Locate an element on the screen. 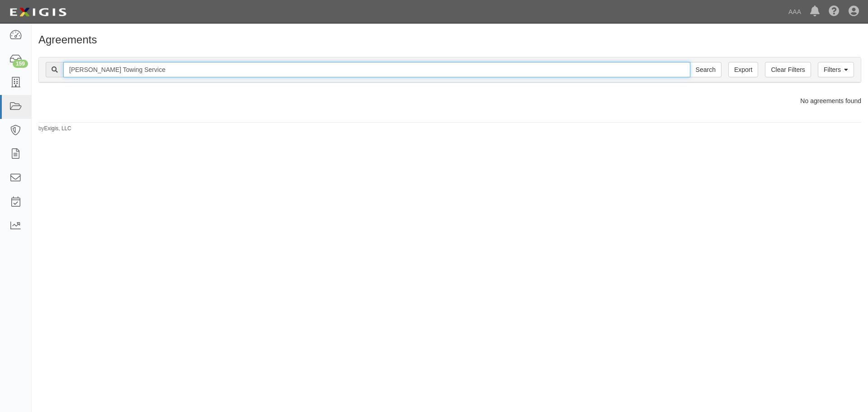 Image resolution: width=868 pixels, height=412 pixels. small: by is located at coordinates (55, 128).